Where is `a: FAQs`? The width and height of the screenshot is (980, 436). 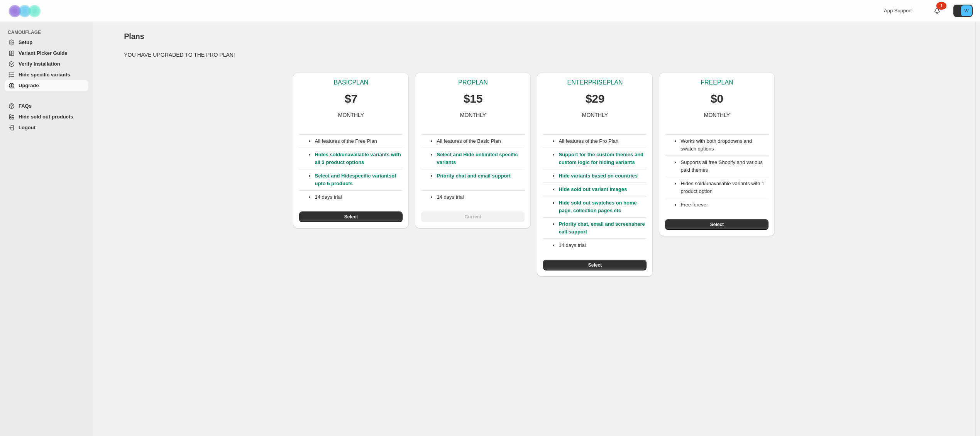 a: FAQs is located at coordinates (46, 106).